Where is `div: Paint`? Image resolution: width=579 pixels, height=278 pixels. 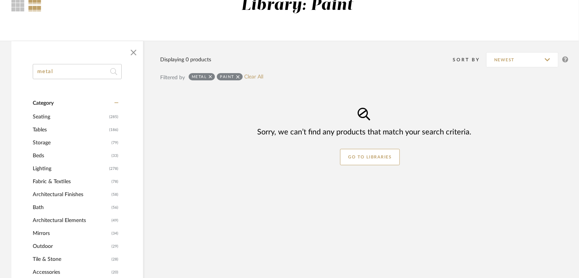 div: Paint is located at coordinates (227, 76).